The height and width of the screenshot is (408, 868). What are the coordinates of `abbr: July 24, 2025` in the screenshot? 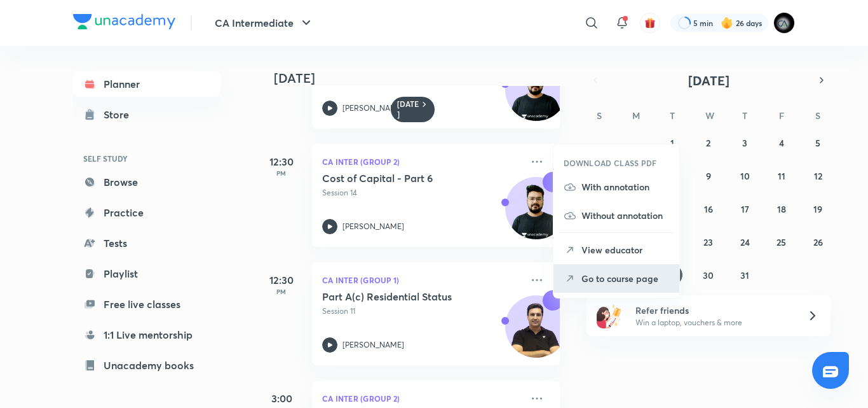 It's located at (744, 242).